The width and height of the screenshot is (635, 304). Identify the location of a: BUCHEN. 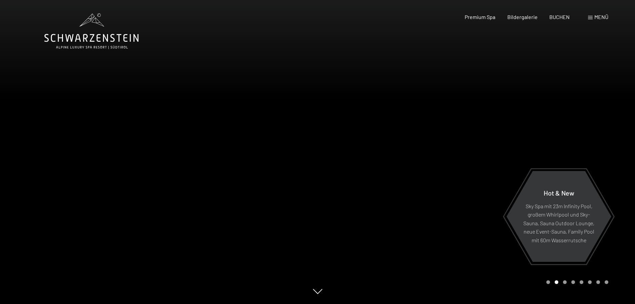
(560, 17).